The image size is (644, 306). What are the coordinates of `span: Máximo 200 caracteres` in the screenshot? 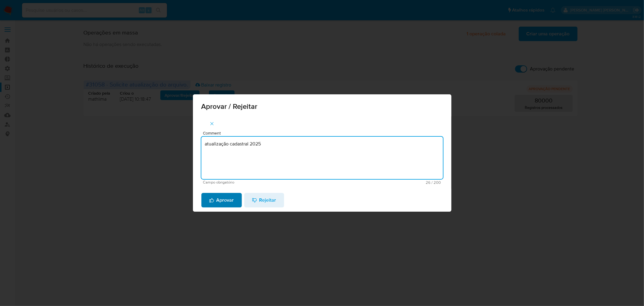 It's located at (382, 182).